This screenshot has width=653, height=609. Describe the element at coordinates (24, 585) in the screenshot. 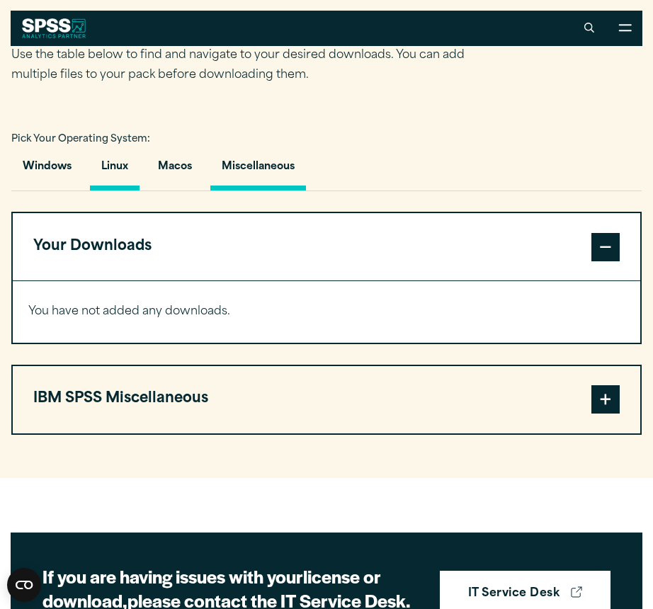

I see `button: Open CMP widget` at that location.